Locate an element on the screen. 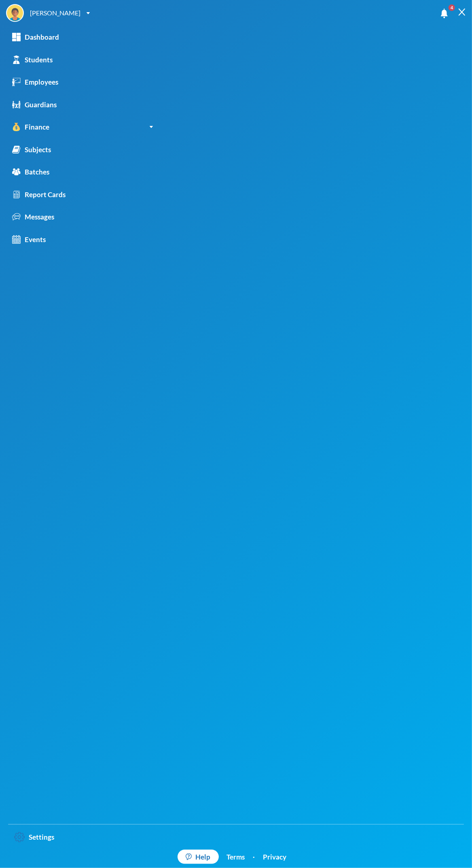 The image size is (472, 868). a: Terms is located at coordinates (236, 857).